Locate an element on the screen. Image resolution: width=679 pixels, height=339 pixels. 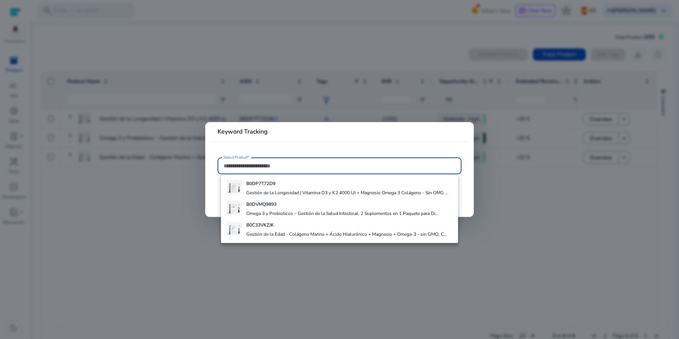
h4: Gestión de la Longevidad | Vitamina D3 y K2 4000 UI + Magnesio Omega 3 Colágeno - Sin OMG ... is located at coordinates (347, 193).